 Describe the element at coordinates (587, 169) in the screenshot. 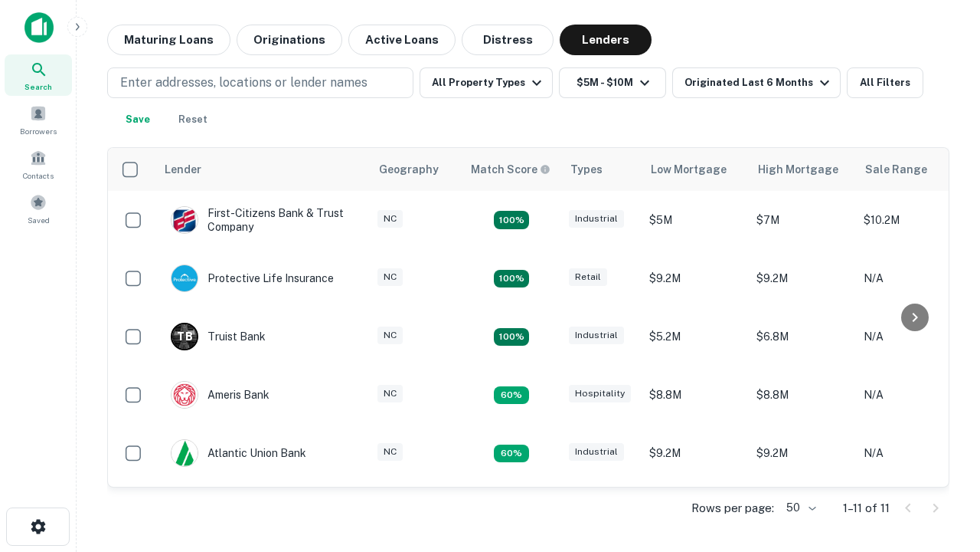

I see `div: Types` at that location.